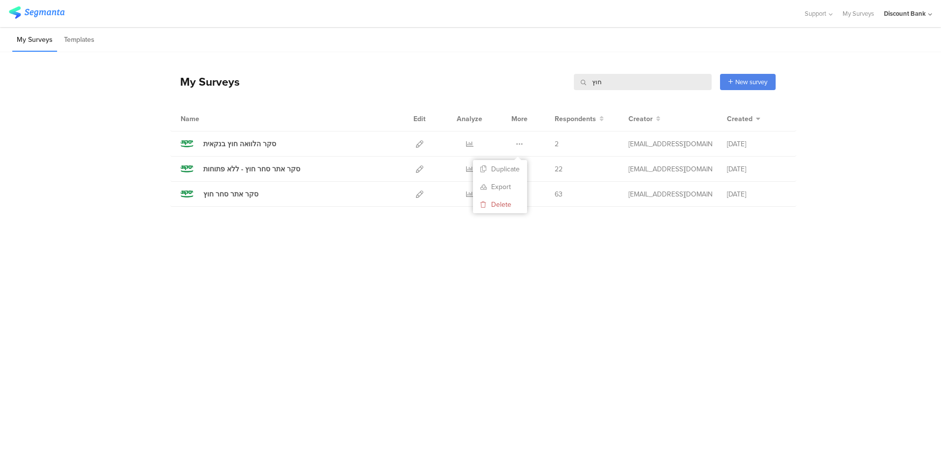  Describe the element at coordinates (559, 194) in the screenshot. I see `span: 63` at that location.